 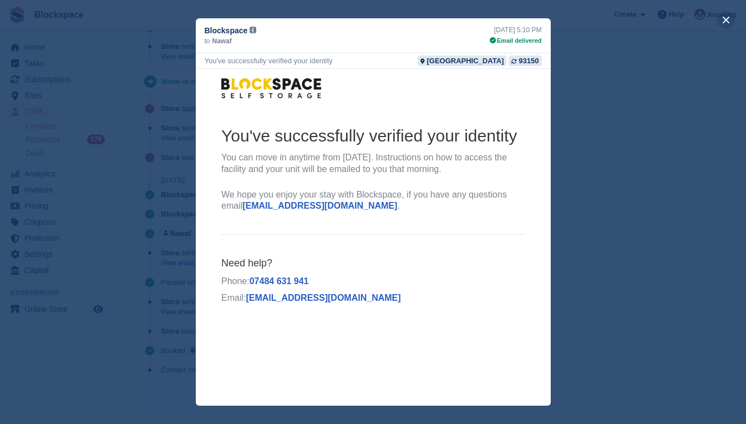 What do you see at coordinates (253, 30) in the screenshot?
I see `img: icon-info-grey-7440780725fd019a000dd9b08b2336e03edf1995a4989e88bcd33f0948082b44.svg` at bounding box center [253, 30].